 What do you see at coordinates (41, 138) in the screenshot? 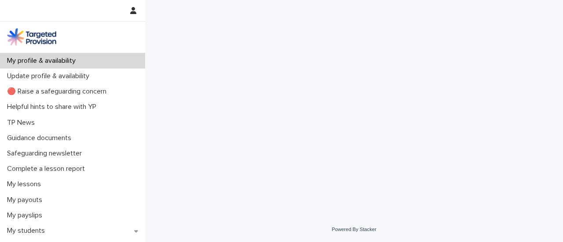
I see `p: Guidance documents` at bounding box center [41, 138].